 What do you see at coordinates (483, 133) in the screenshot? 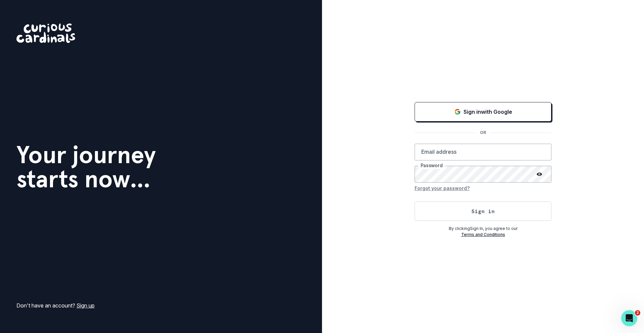
I see `p: OR` at bounding box center [483, 133].